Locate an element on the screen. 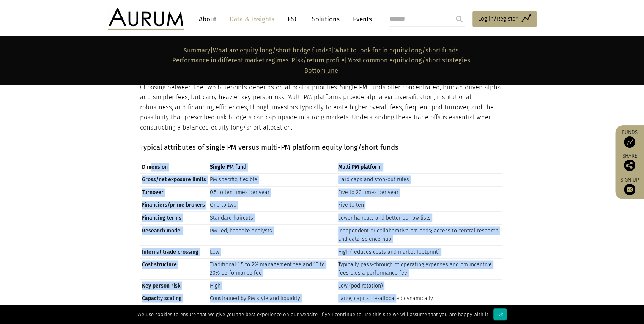  img: Sign up to our newsletter is located at coordinates (630, 189).